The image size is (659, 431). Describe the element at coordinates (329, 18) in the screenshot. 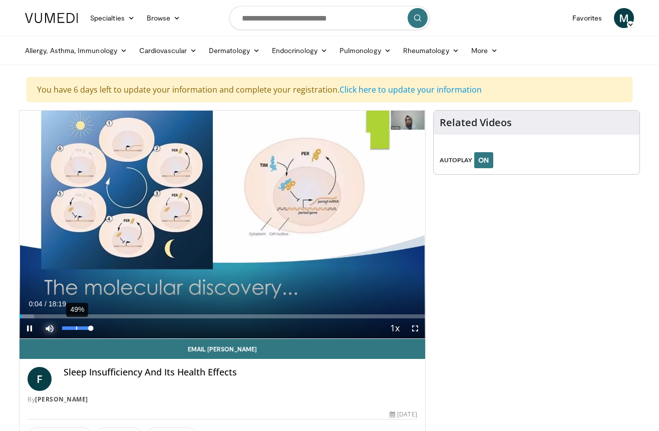

I see `input: Search topics, interventions` at that location.